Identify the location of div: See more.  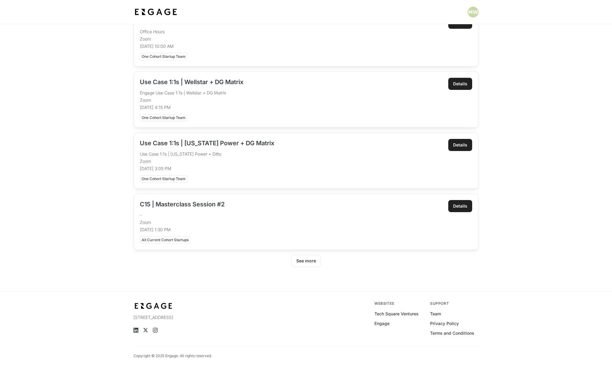
(306, 261).